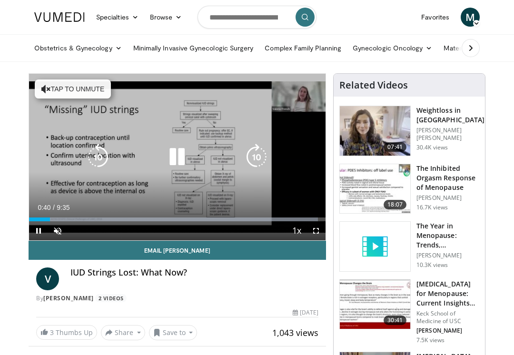 The height and width of the screenshot is (355, 514). What do you see at coordinates (48, 279) in the screenshot?
I see `a: V` at bounding box center [48, 279].